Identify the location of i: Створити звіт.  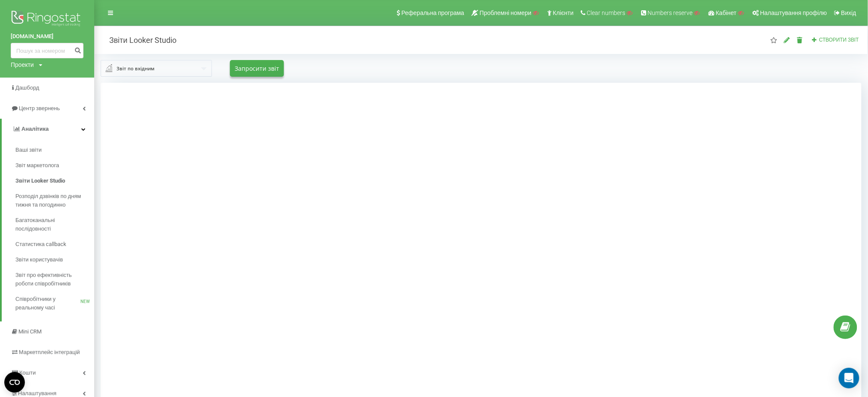
(815, 40).